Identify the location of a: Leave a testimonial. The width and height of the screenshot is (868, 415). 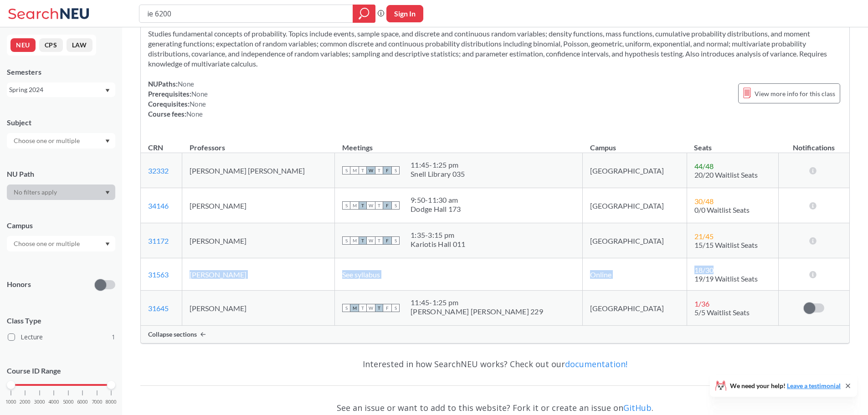
(814, 385).